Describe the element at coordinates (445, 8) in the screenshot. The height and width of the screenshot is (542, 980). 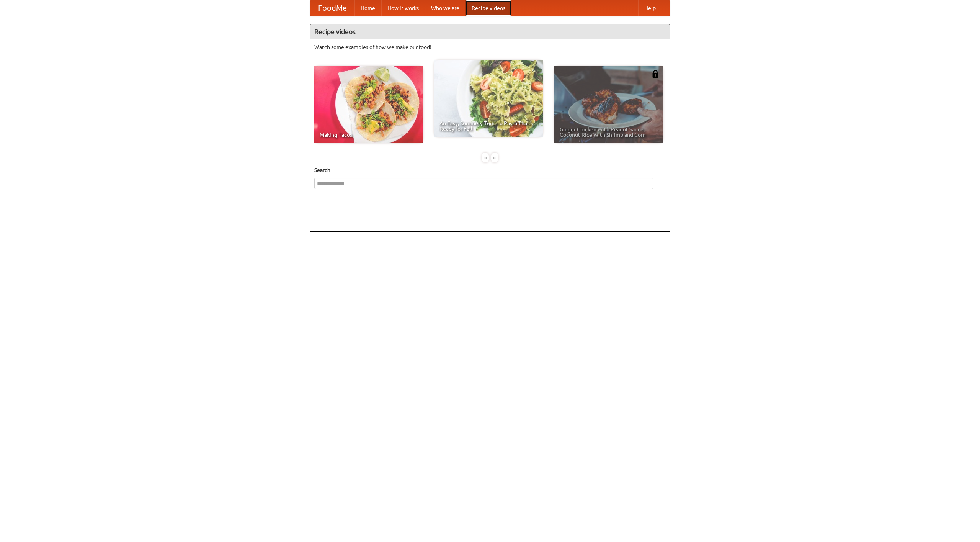
I see `a: Who we are` at that location.